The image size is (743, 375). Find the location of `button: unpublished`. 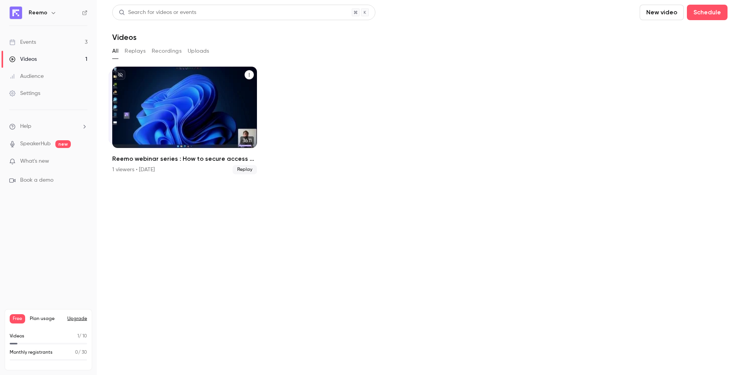

button: unpublished is located at coordinates (120, 75).